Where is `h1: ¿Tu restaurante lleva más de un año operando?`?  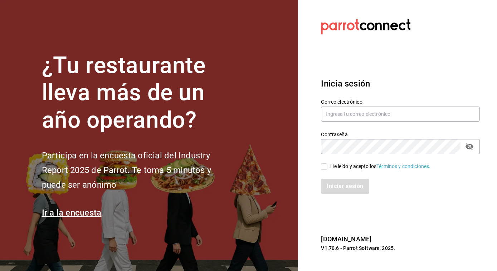
h1: ¿Tu restaurante lleva más de un año operando? is located at coordinates (138, 93).